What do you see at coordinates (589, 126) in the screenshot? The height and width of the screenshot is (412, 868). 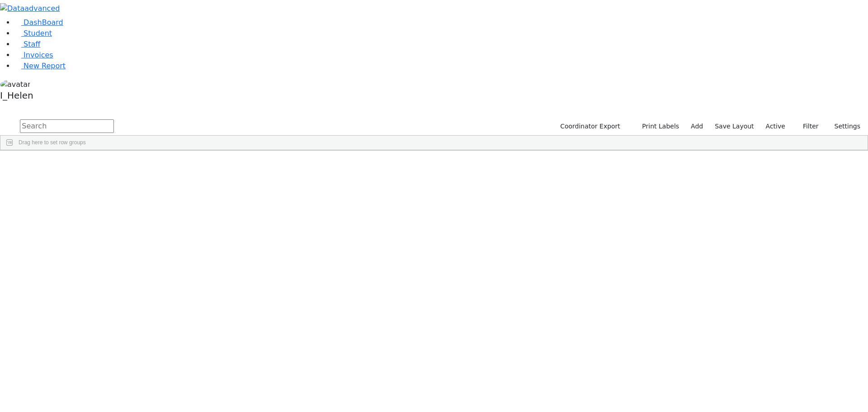 I see `button: Coordinator Export` at bounding box center [589, 126].